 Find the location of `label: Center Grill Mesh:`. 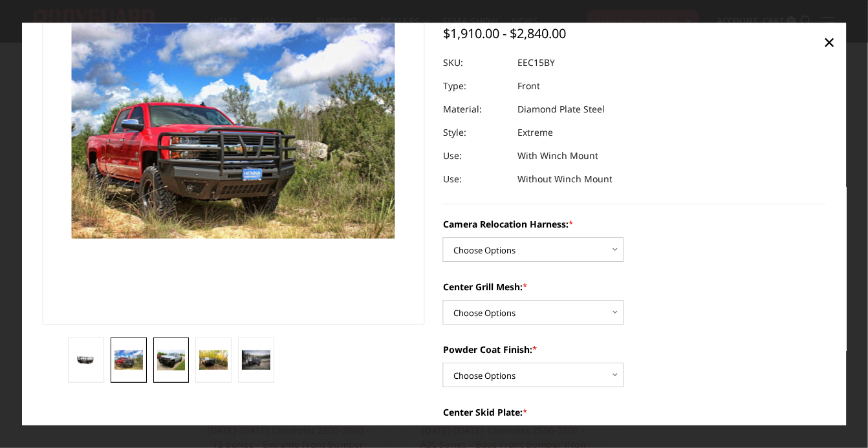

label: Center Grill Mesh: is located at coordinates (635, 287).